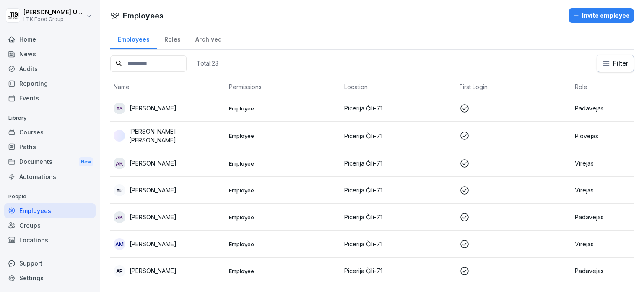 The image size is (644, 292). I want to click on div: AS, so click(119, 108).